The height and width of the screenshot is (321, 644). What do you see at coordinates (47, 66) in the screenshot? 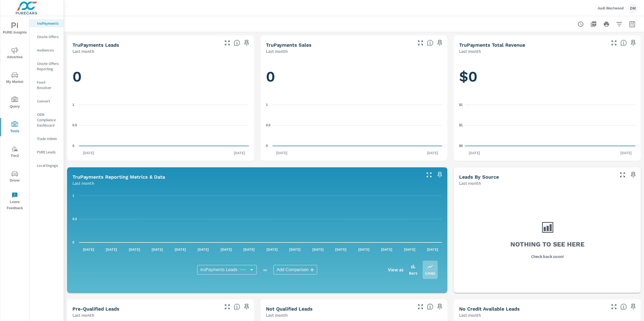
I see `div: Onsite Offers Reporting` at bounding box center [47, 66].